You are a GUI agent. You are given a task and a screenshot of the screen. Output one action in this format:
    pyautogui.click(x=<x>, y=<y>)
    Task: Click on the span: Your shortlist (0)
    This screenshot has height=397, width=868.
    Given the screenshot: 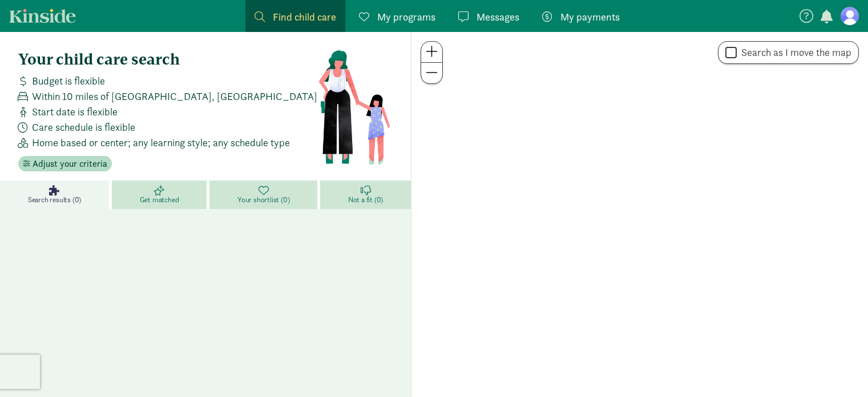 What is the action you would take?
    pyautogui.click(x=263, y=200)
    